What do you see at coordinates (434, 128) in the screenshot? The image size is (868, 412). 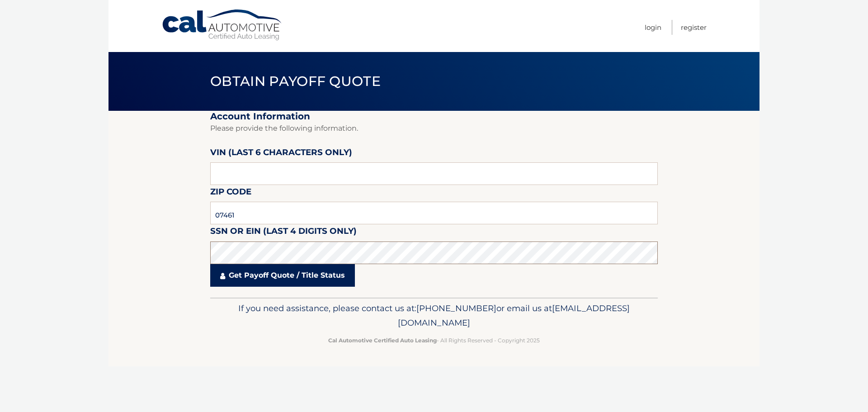 I see `p: Please provide the following information.` at bounding box center [434, 128].